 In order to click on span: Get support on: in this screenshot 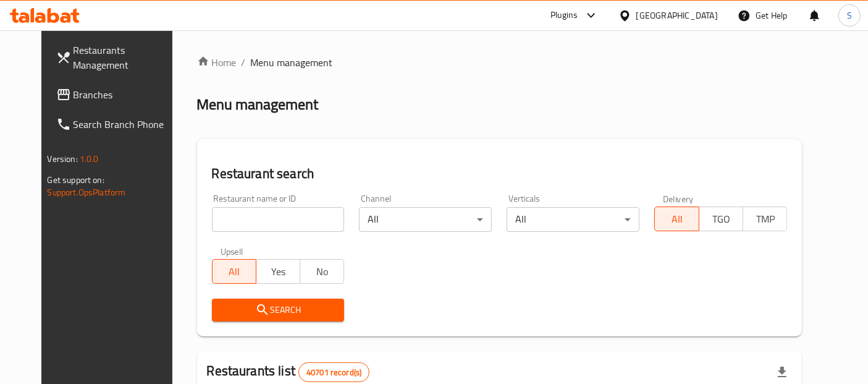, I will do `click(76, 179)`.